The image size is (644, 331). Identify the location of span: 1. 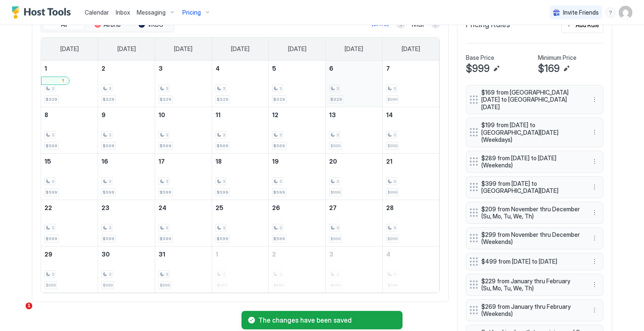
(29, 306).